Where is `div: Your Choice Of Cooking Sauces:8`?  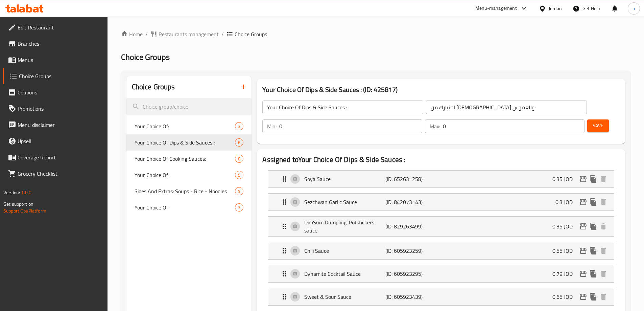 div: Your Choice Of Cooking Sauces:8 is located at coordinates (189, 158).